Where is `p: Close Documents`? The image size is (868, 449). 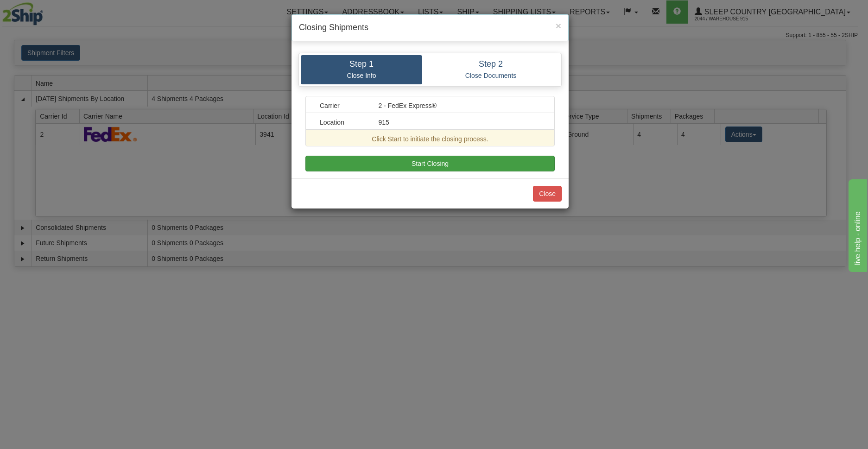
p: Close Documents is located at coordinates (491, 75).